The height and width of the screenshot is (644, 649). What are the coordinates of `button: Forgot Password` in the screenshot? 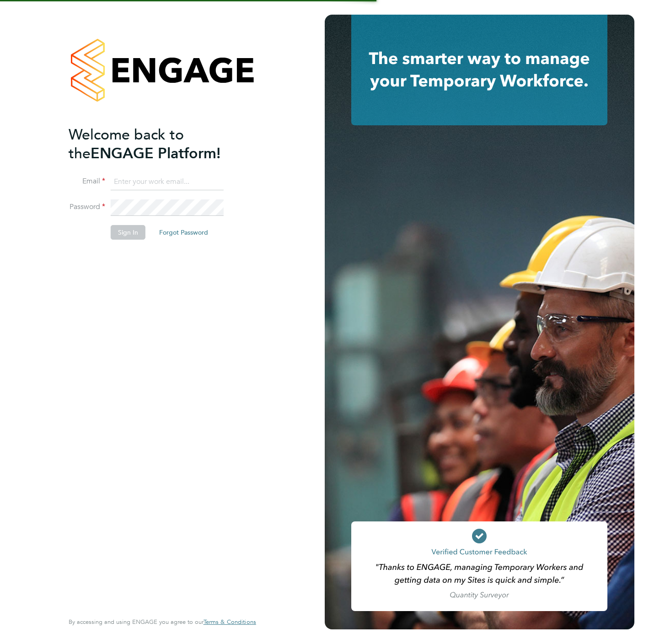 It's located at (183, 233).